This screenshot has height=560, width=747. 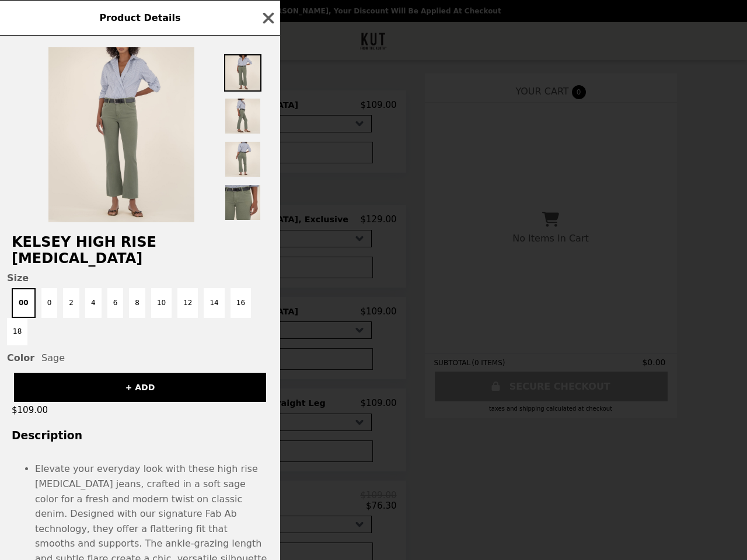 I want to click on button: + ADD, so click(x=140, y=387).